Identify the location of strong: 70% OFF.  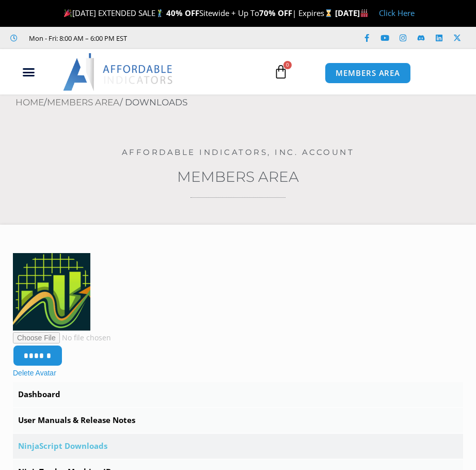
(276, 13).